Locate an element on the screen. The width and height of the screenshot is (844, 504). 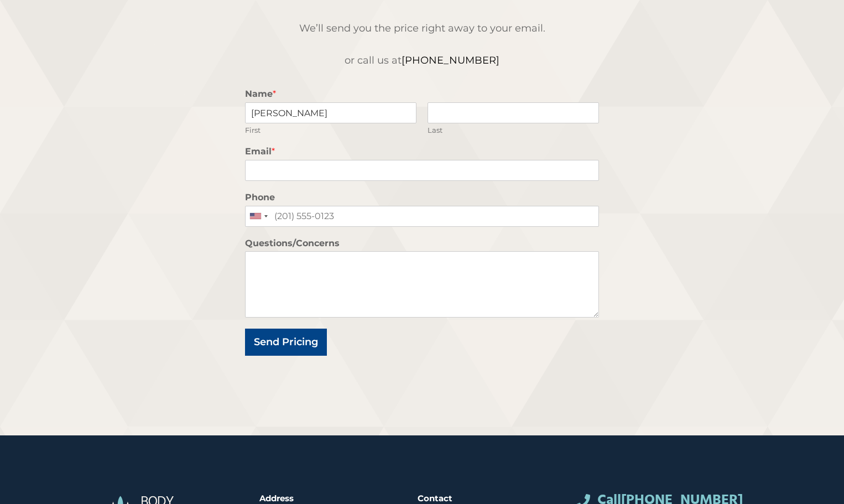
label: Phone is located at coordinates (422, 197).